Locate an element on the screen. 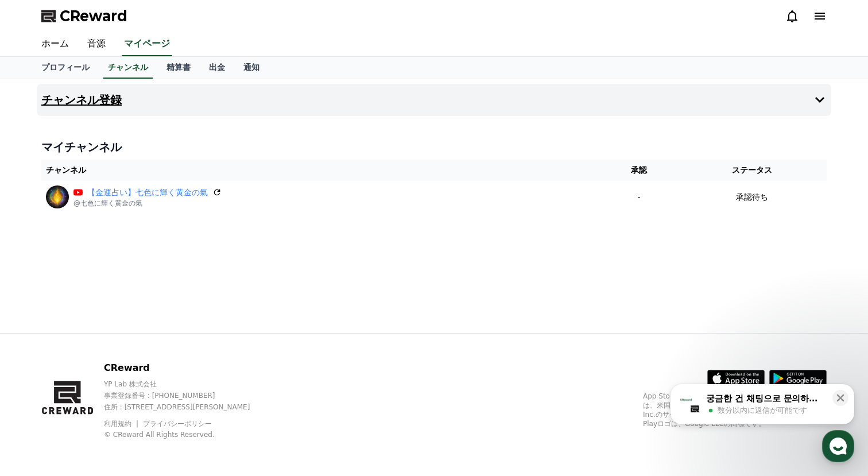 The height and width of the screenshot is (476, 868). th: ステータス is located at coordinates (752, 170).